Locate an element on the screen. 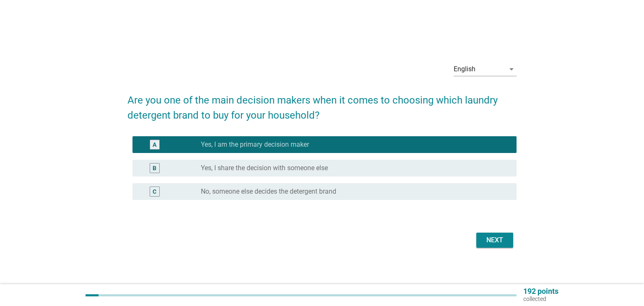 Image resolution: width=644 pixels, height=306 pixels. div: C is located at coordinates (154, 191).